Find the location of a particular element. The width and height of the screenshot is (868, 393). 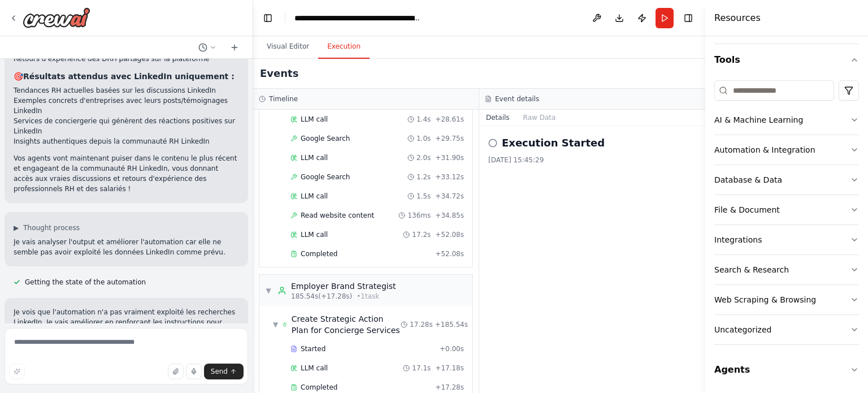

span: Getting the state of the automation is located at coordinates (85, 282).